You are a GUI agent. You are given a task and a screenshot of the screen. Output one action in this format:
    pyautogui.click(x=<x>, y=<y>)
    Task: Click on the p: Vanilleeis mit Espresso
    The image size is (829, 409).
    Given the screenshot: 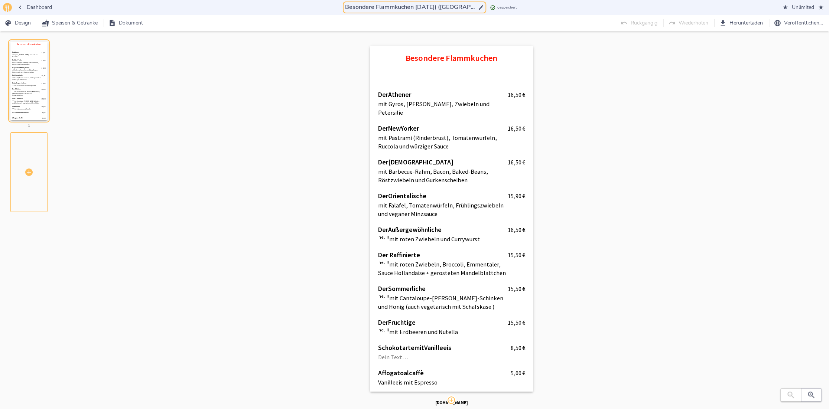 What is the action you would take?
    pyautogui.click(x=444, y=382)
    